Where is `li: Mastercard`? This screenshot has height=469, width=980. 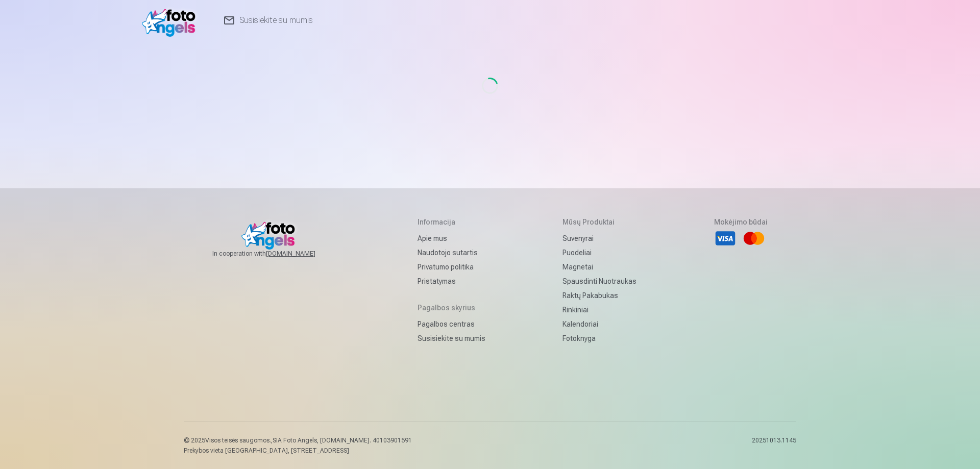
li: Mastercard is located at coordinates (754, 238).